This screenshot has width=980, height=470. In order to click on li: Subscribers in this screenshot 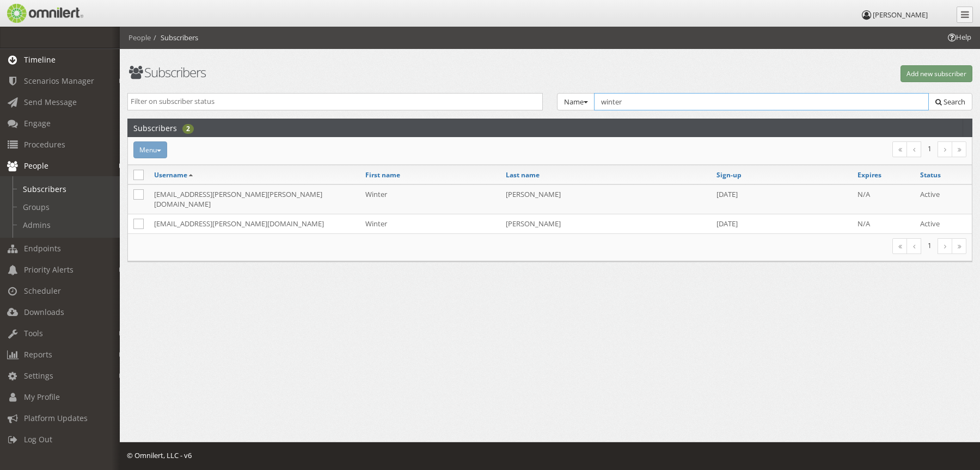, I will do `click(174, 38)`.